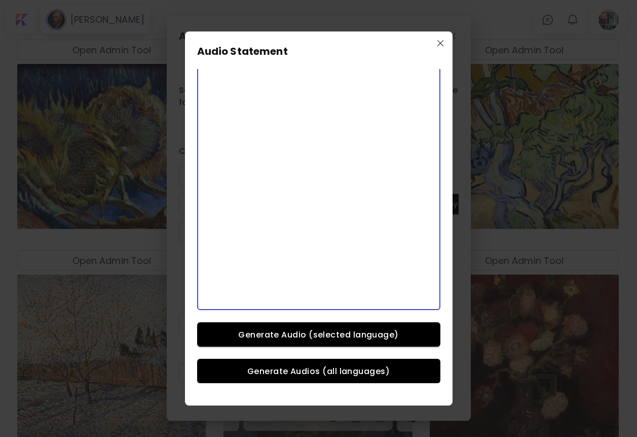 Image resolution: width=637 pixels, height=437 pixels. I want to click on h6: Audio Statement, so click(319, 51).